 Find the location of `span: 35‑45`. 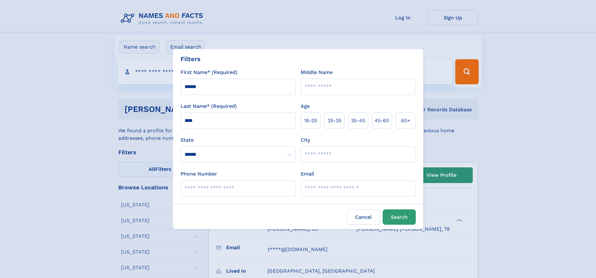

span: 35‑45 is located at coordinates (358, 120).